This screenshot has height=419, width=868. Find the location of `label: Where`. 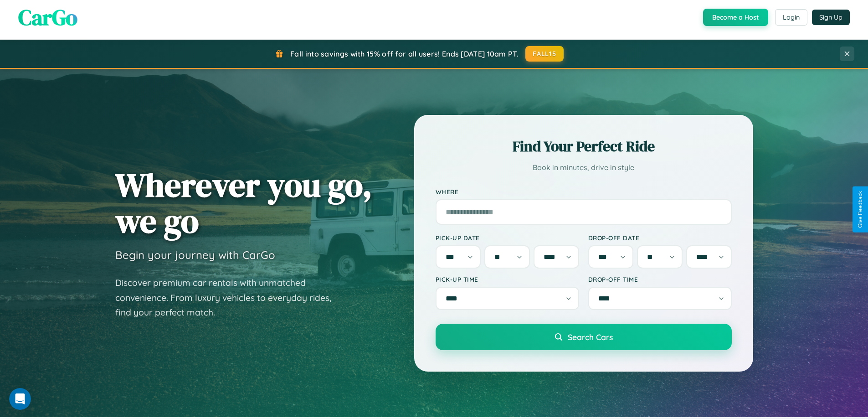

label: Where is located at coordinates (584, 192).